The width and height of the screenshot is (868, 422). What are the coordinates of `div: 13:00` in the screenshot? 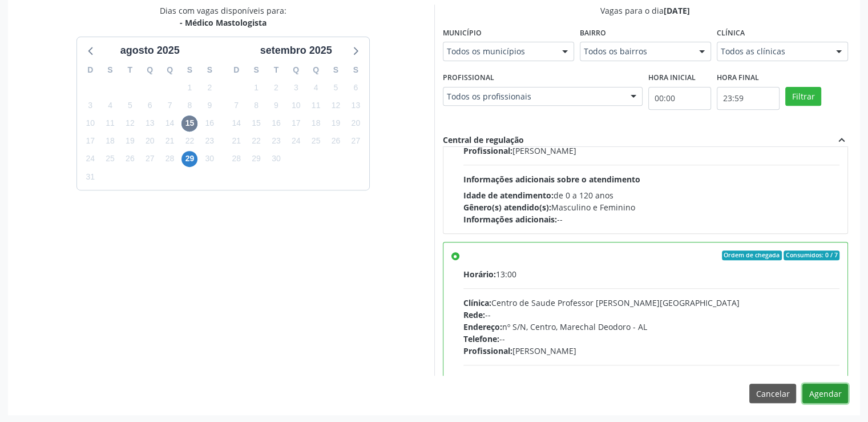 It's located at (652, 273).